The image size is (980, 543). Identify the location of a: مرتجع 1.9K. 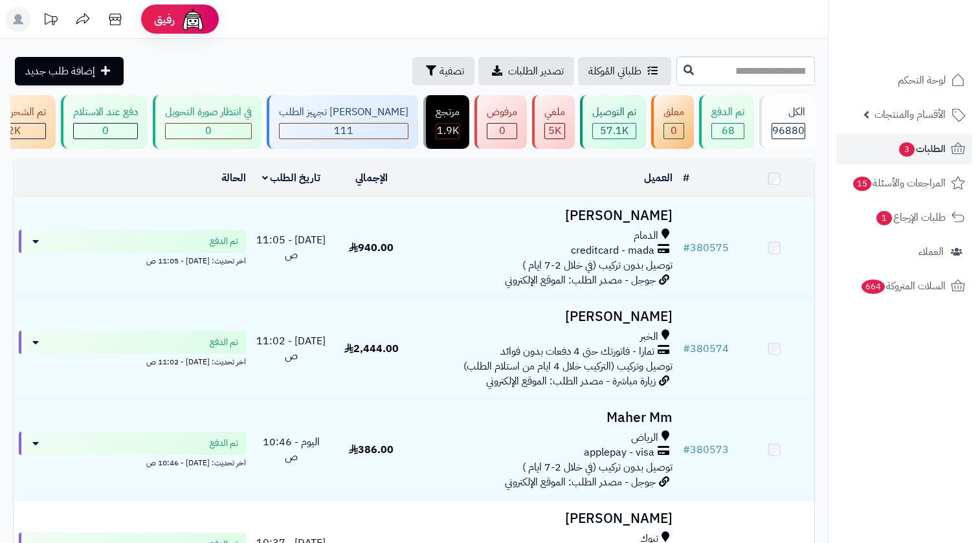
(446, 122).